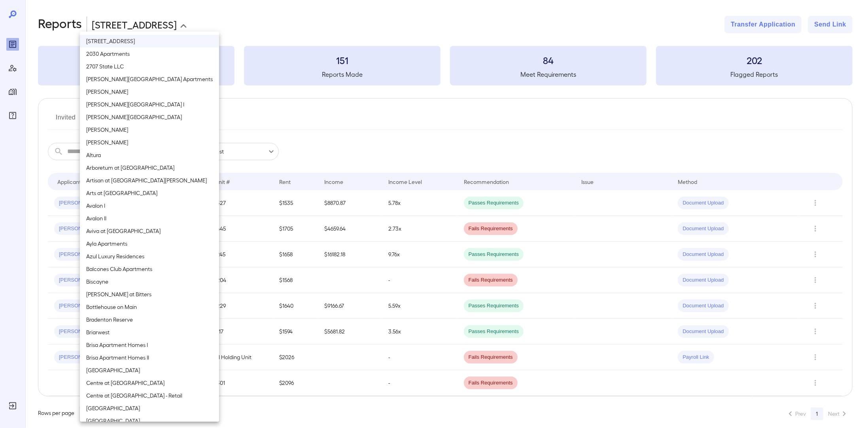 This screenshot has height=428, width=868. Describe the element at coordinates (149, 218) in the screenshot. I see `li: Avalon II` at that location.